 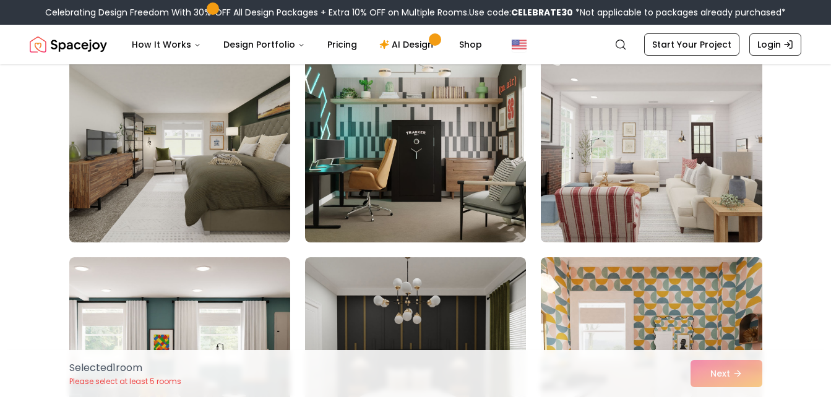 What do you see at coordinates (68, 45) in the screenshot?
I see `img: Spacejoy Logo` at bounding box center [68, 45].